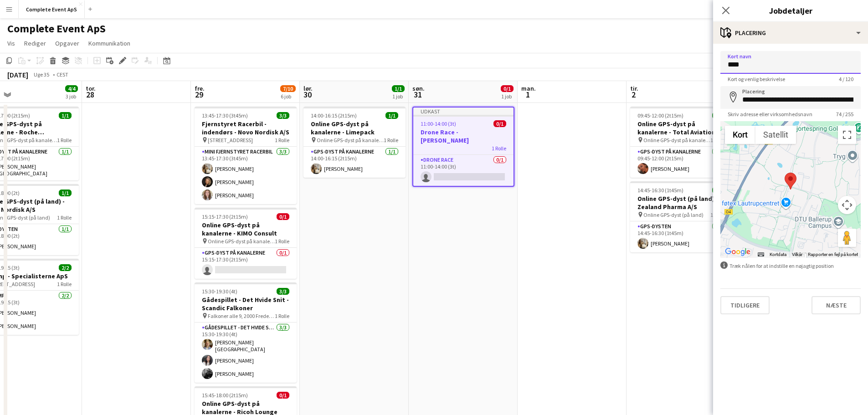 The height and width of the screenshot is (415, 868). Describe the element at coordinates (791, 33) in the screenshot. I see `div: Placering` at that location.